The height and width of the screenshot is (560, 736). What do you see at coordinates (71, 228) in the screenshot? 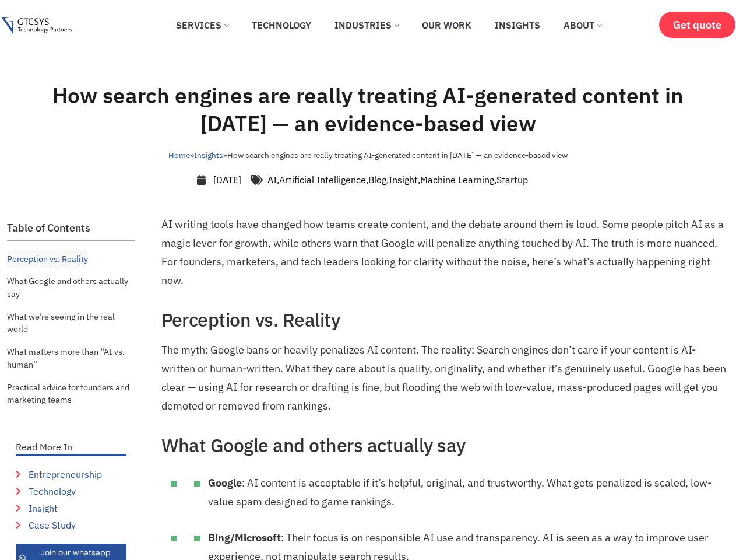
I see `h2: Table of Contents` at bounding box center [71, 228].